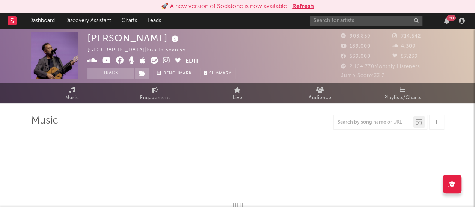  Describe the element at coordinates (111, 73) in the screenshot. I see `button: Track` at that location.